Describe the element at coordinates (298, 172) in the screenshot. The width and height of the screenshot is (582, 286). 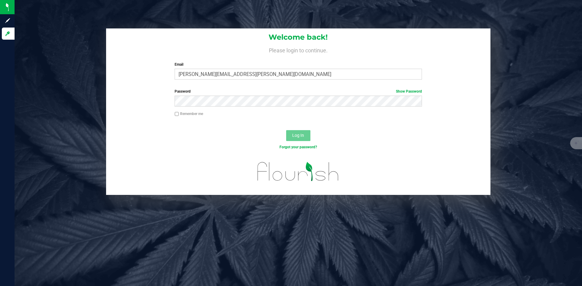
I see `img: flourish_logo.svg` at that location.